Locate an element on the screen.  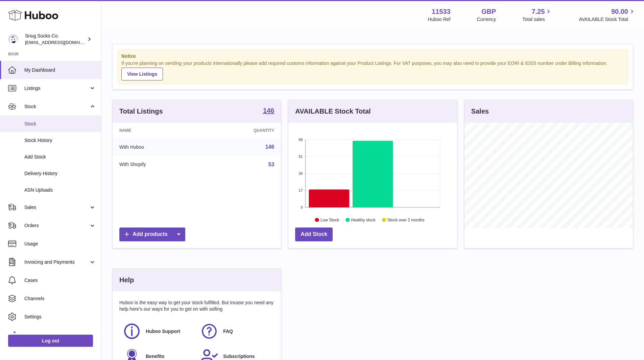
h3: Help is located at coordinates (127, 280).